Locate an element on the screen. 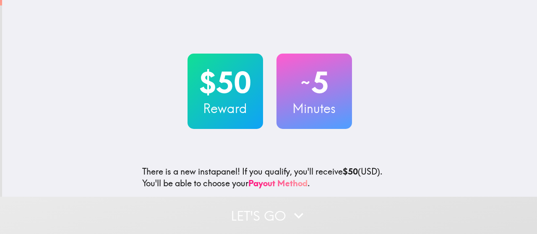 Image resolution: width=537 pixels, height=234 pixels. h3: Reward is located at coordinates (225, 109).